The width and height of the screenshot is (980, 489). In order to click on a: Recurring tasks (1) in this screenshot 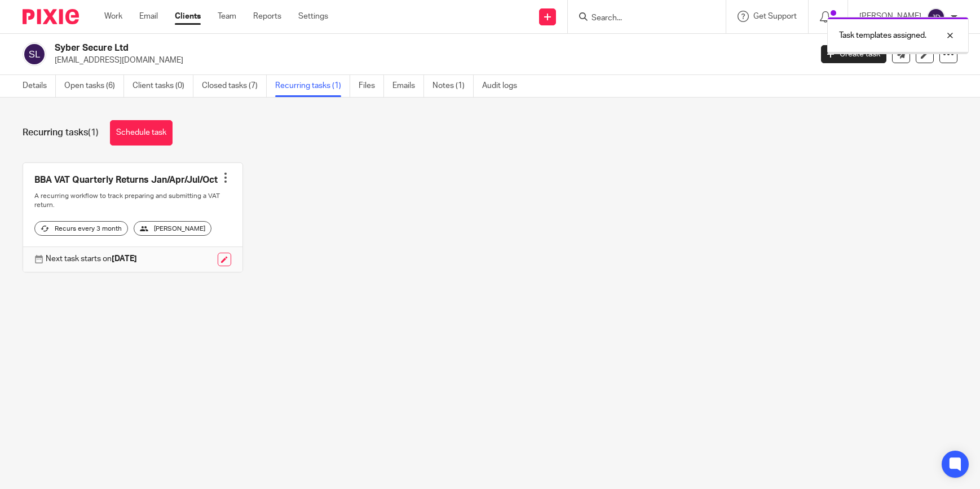, I will do `click(312, 86)`.